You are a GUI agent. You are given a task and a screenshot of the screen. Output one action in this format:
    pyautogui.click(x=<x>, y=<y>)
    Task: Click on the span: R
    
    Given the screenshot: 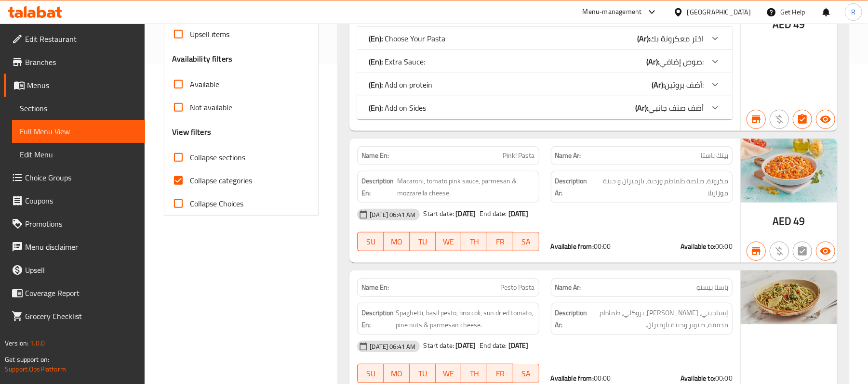 What is the action you would take?
    pyautogui.click(x=853, y=12)
    